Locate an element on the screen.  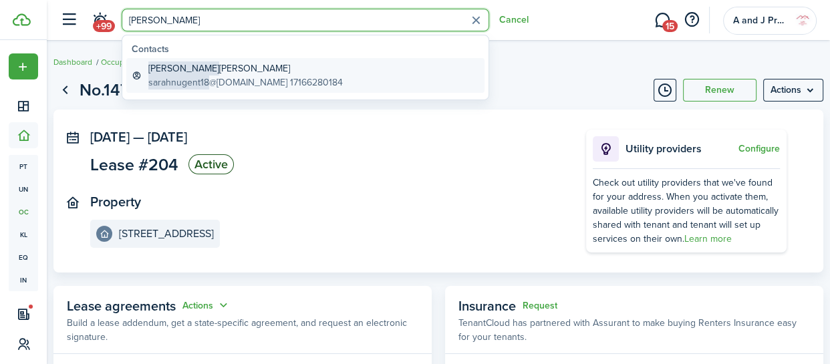
button: Clear search is located at coordinates (476, 20).